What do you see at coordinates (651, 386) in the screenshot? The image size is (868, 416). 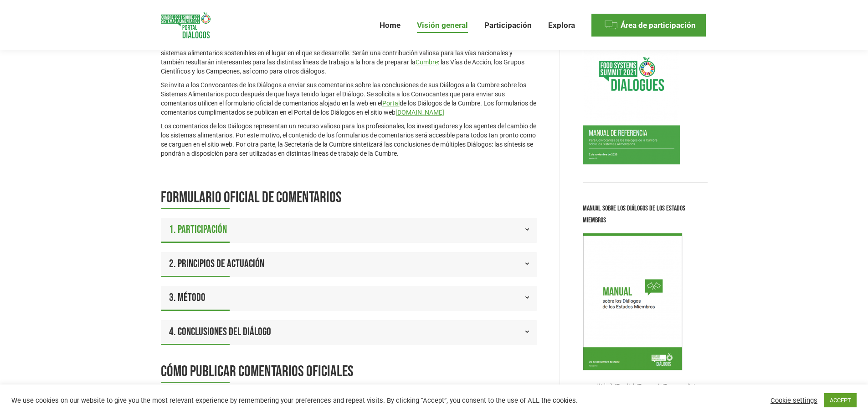 I see `a: Français` at bounding box center [651, 386].